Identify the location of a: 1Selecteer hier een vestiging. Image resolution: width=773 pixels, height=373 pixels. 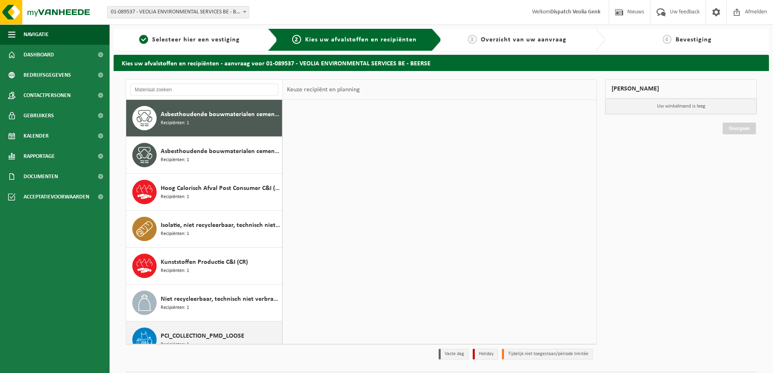
(190, 40).